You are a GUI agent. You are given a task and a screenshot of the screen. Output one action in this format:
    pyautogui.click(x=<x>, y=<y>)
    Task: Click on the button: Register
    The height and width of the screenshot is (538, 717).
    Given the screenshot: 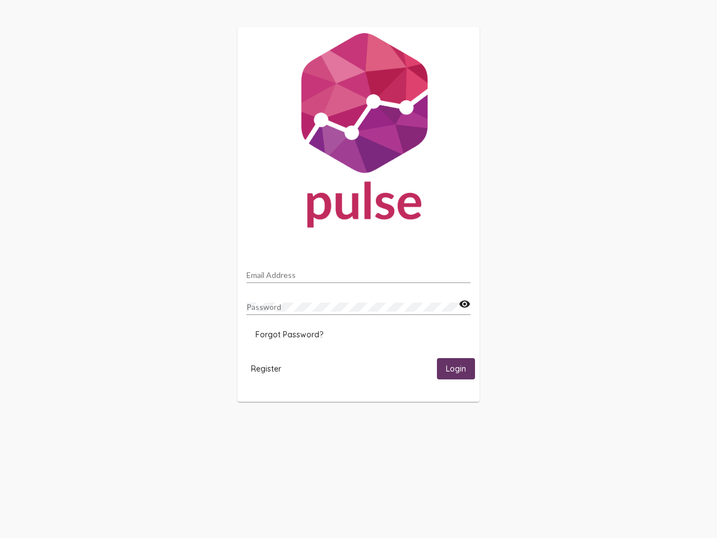 What is the action you would take?
    pyautogui.click(x=266, y=368)
    